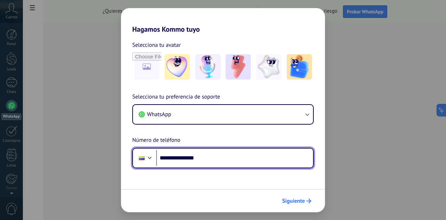 The width and height of the screenshot is (446, 220). Describe the element at coordinates (208, 67) in the screenshot. I see `img: -2.jpeg` at that location.